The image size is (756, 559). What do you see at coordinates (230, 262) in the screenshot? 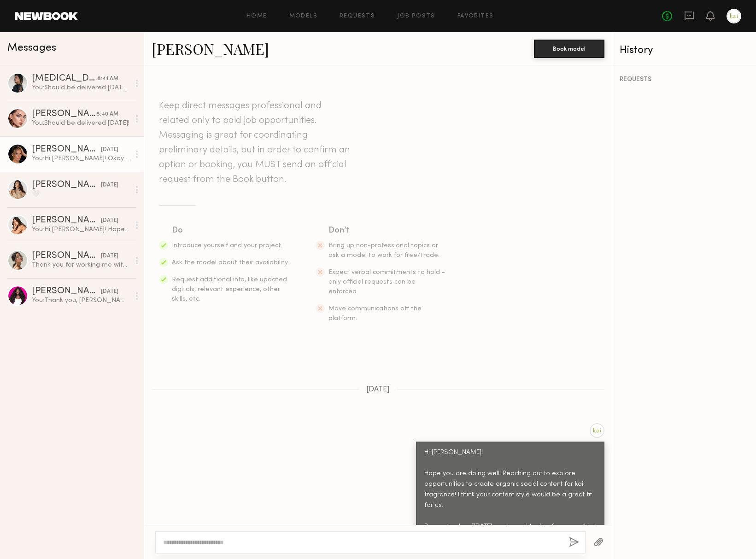
I see `span: Ask the model about their availability.` at bounding box center [230, 262].